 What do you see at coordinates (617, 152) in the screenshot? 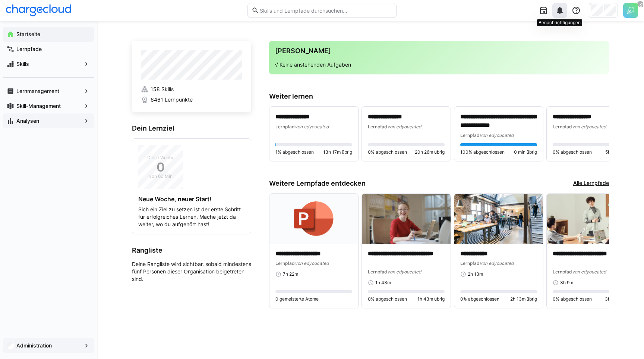
I see `span: 5h 5m übrig` at bounding box center [617, 152].